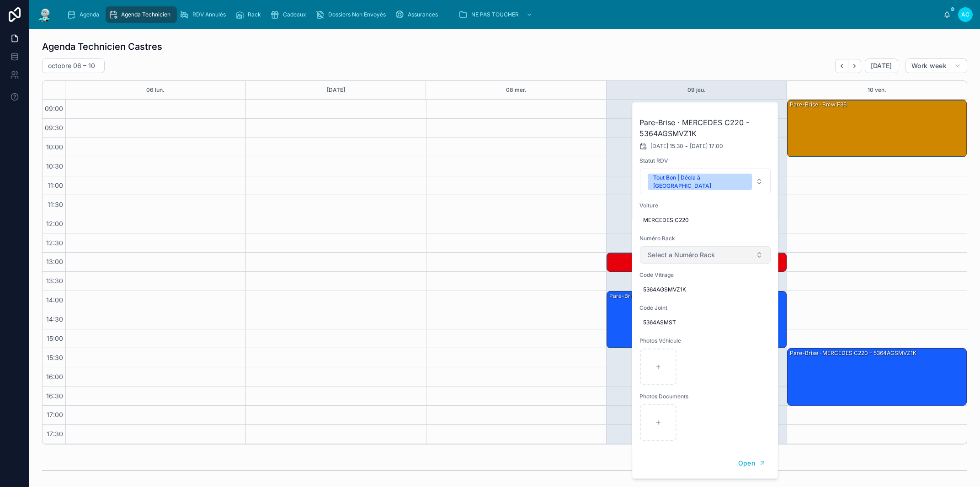  What do you see at coordinates (752, 463) in the screenshot?
I see `a: Open` at bounding box center [752, 463].